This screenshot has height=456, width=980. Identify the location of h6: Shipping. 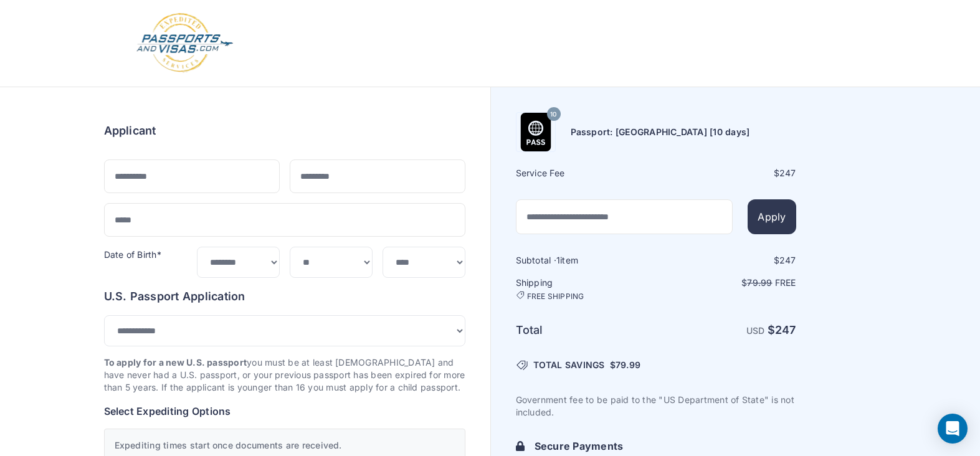
(585, 289).